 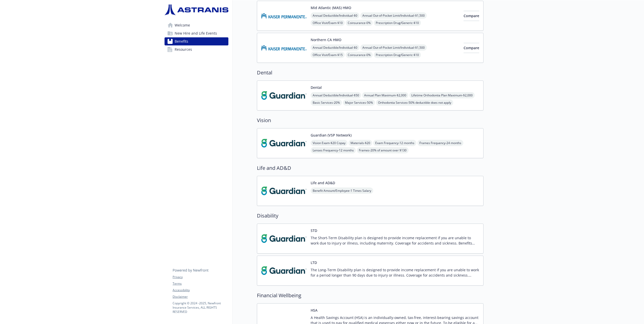 What do you see at coordinates (314, 230) in the screenshot?
I see `button: STD` at bounding box center [314, 230].